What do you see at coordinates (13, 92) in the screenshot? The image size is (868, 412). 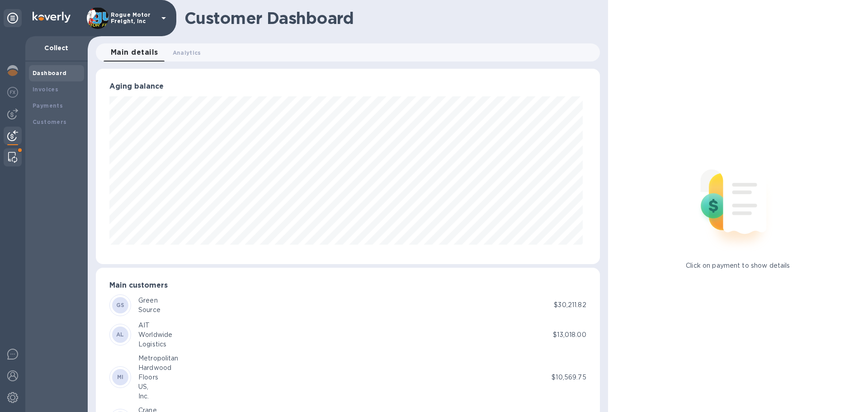 I see `img: Foreign exchange` at bounding box center [13, 92].